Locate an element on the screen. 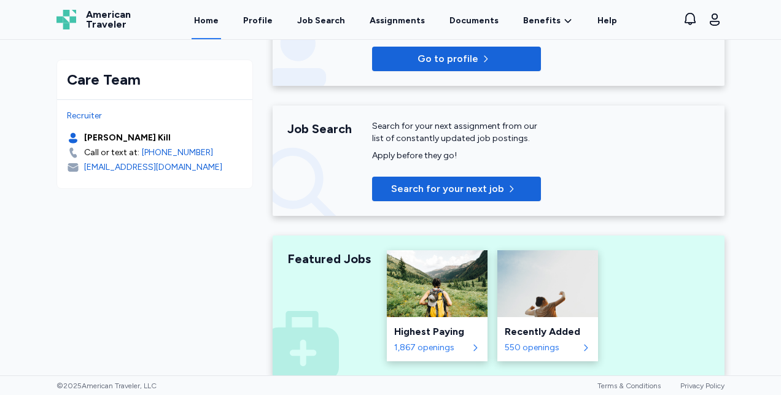 This screenshot has height=395, width=781. span: © 2025 American Traveler, LLC is located at coordinates (106, 386).